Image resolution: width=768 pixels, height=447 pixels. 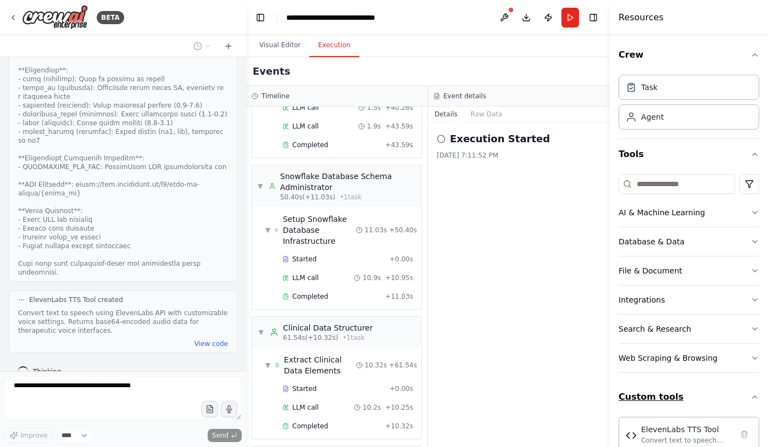 What do you see at coordinates (403, 230) in the screenshot?
I see `span: + 50.40s` at bounding box center [403, 230].